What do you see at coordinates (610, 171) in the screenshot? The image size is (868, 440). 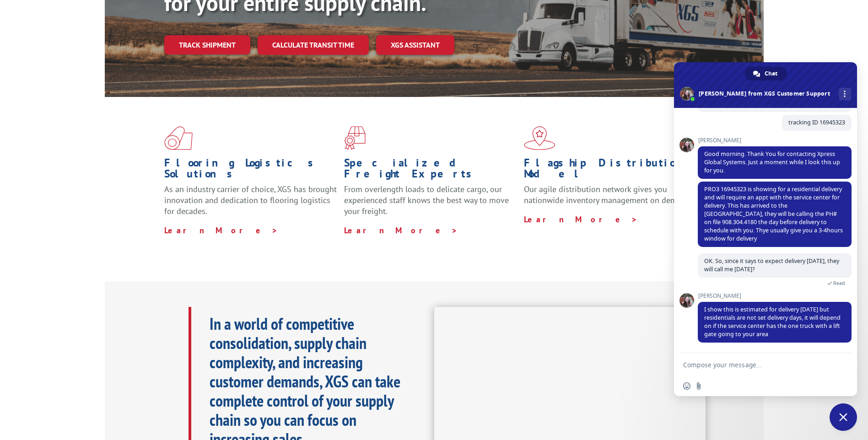 I see `h1: Flagship Distribution Model` at bounding box center [610, 171].